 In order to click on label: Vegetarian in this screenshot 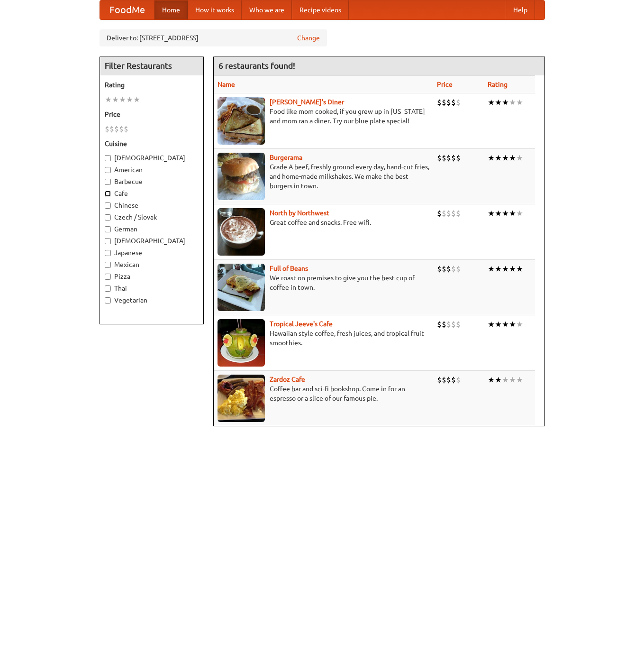, I will do `click(152, 300)`.